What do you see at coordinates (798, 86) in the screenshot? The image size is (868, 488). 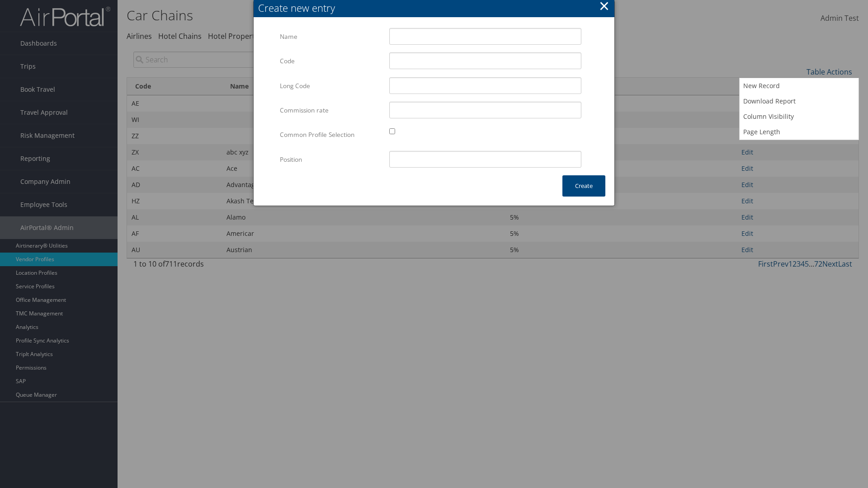 I see `a: New Record` at bounding box center [798, 86].